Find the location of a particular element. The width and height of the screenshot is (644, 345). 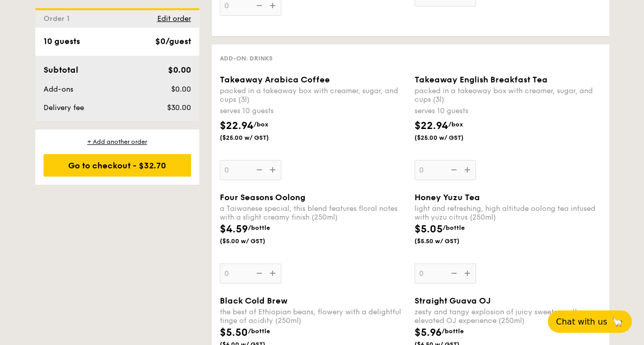

span: Chat with us is located at coordinates (581, 322).